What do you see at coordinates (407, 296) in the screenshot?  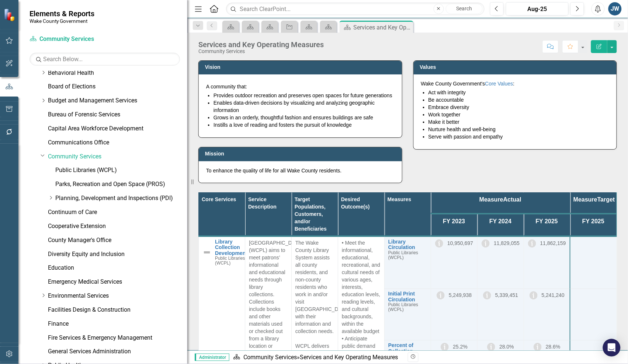 I see `a: Initial Print Circulation` at bounding box center [407, 296].